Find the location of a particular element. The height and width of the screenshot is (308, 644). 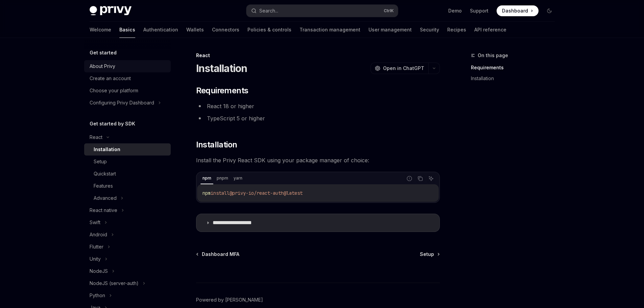

div: Unity is located at coordinates (95, 259).